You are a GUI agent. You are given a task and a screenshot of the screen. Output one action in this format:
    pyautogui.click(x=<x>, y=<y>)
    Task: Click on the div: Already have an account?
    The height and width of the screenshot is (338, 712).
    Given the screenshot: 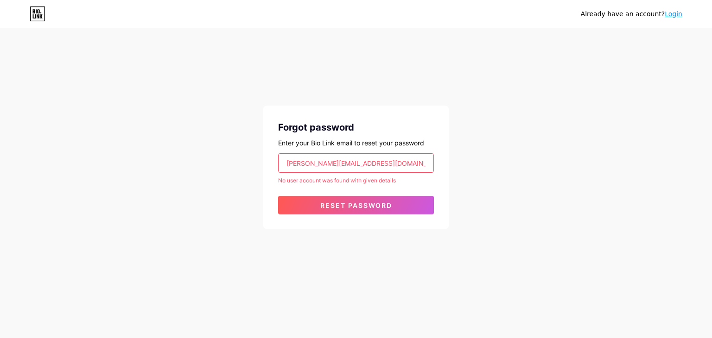 What is the action you would take?
    pyautogui.click(x=631, y=14)
    